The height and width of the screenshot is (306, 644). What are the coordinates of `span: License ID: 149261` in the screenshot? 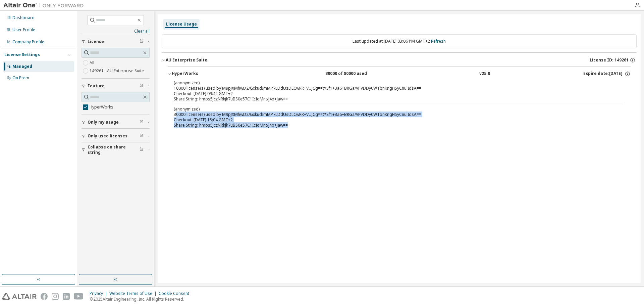 It's located at (609, 60).